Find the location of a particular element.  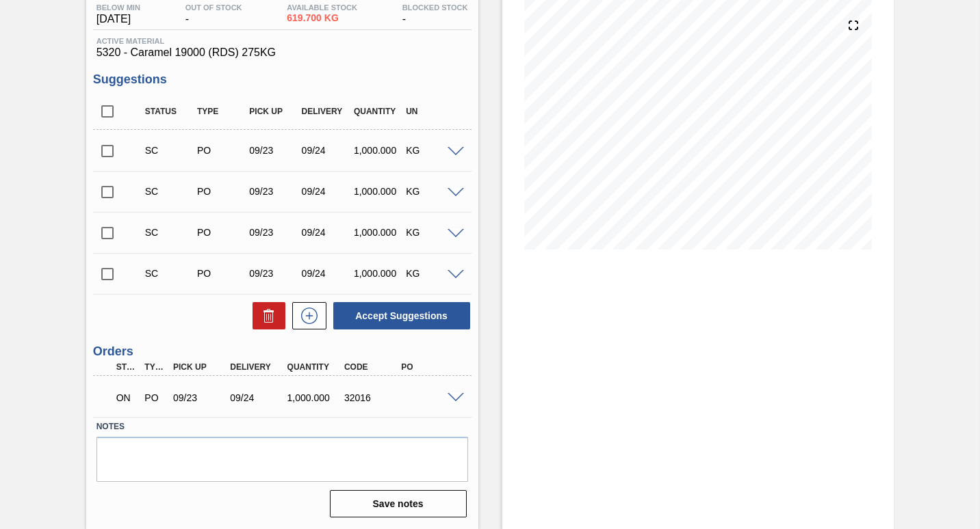

div: Status is located at coordinates (170, 112).